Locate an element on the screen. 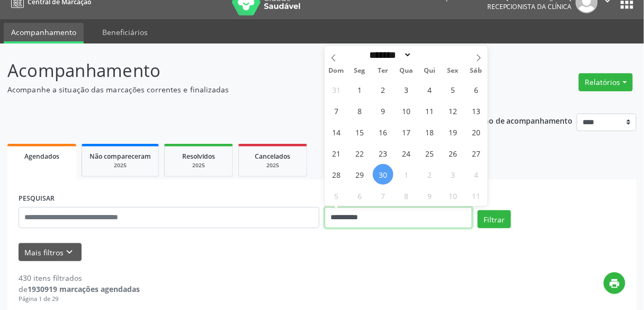 This screenshot has width=644, height=310. span: Sex is located at coordinates (453, 71).